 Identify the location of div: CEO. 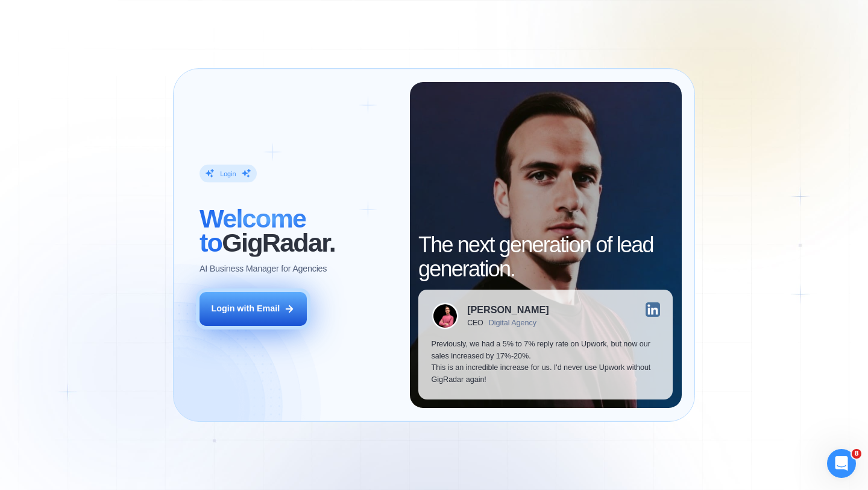
(475, 322).